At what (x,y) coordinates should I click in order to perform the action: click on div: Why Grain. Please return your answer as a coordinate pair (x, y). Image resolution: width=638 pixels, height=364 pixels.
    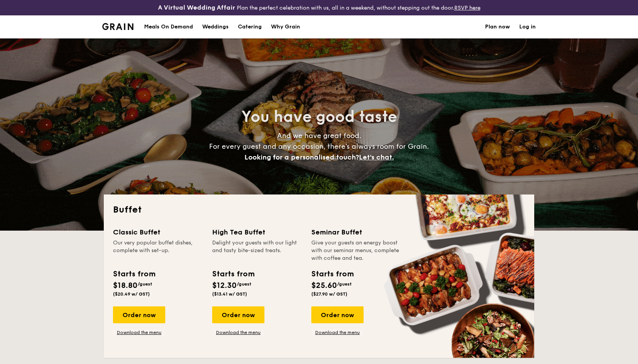
    Looking at the image, I should click on (286, 27).